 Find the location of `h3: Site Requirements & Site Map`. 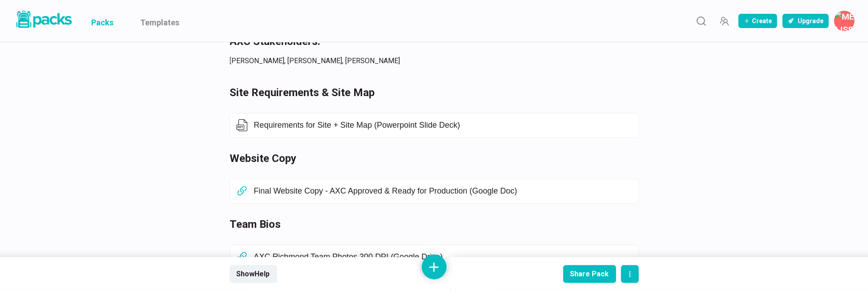

h3: Site Requirements & Site Map is located at coordinates (428, 93).